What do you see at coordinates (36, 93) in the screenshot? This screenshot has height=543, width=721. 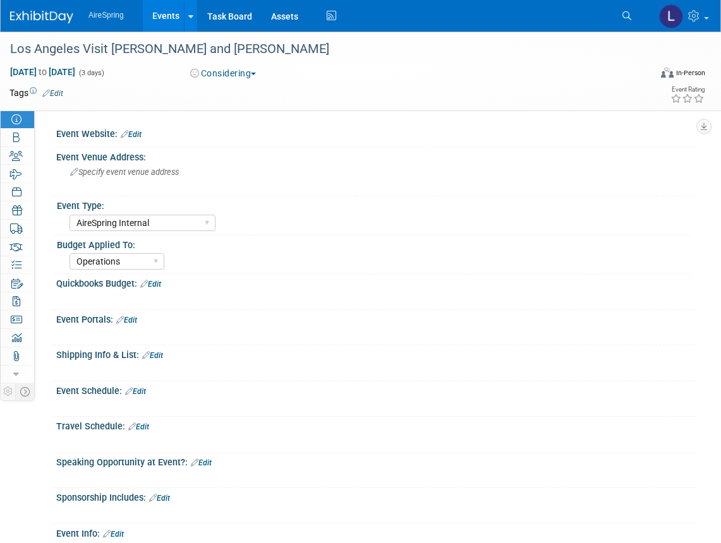 I see `td: Tags` at bounding box center [36, 93].